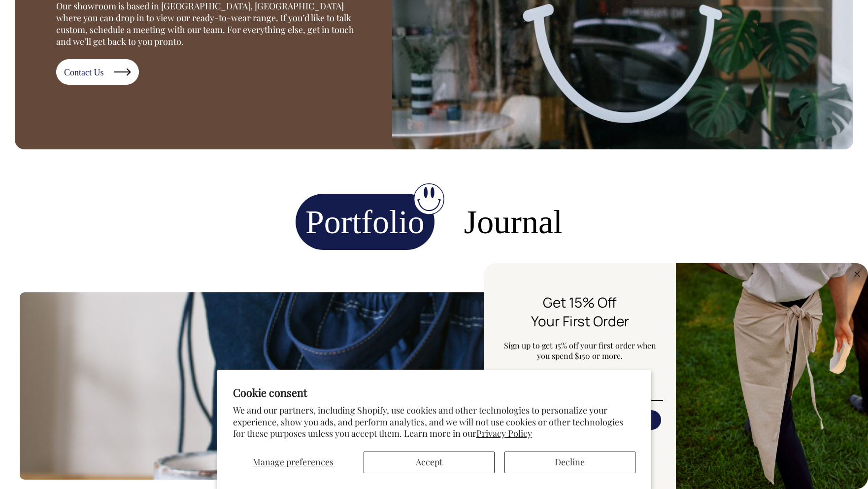 This screenshot has width=868, height=489. I want to click on img: Provider Store, Sydney: A Collaboration Bag and Cap For Everyday Wear, so click(434, 386).